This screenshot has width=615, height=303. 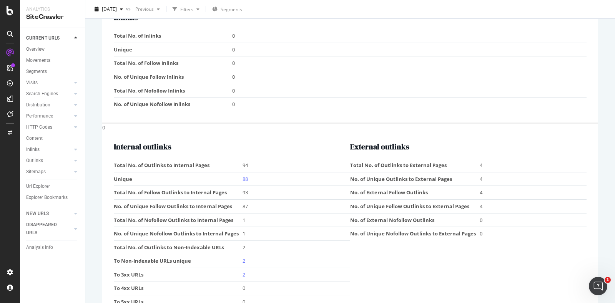 What do you see at coordinates (36, 172) in the screenshot?
I see `div: Sitemaps` at bounding box center [36, 172].